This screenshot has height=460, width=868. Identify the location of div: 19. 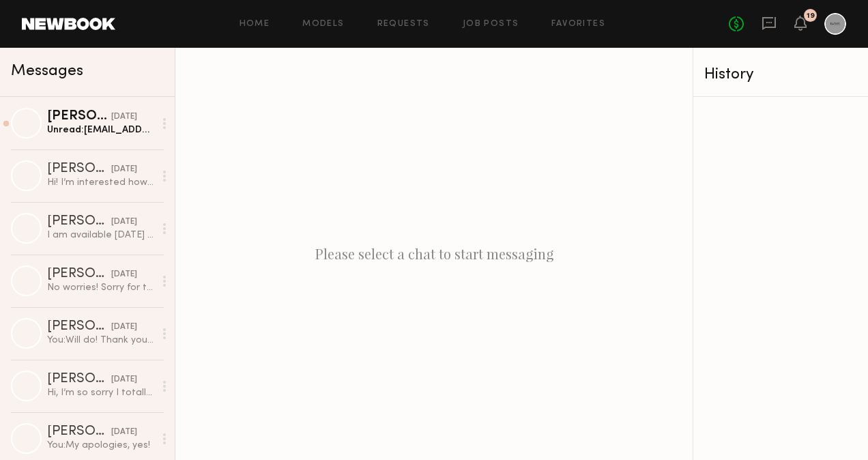
(810, 16).